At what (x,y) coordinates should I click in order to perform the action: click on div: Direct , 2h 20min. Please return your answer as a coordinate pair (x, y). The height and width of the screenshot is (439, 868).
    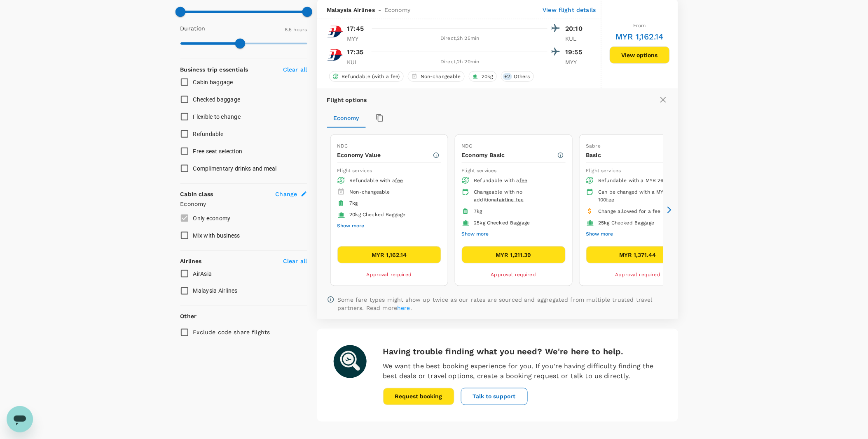
    Looking at the image, I should click on (460, 62).